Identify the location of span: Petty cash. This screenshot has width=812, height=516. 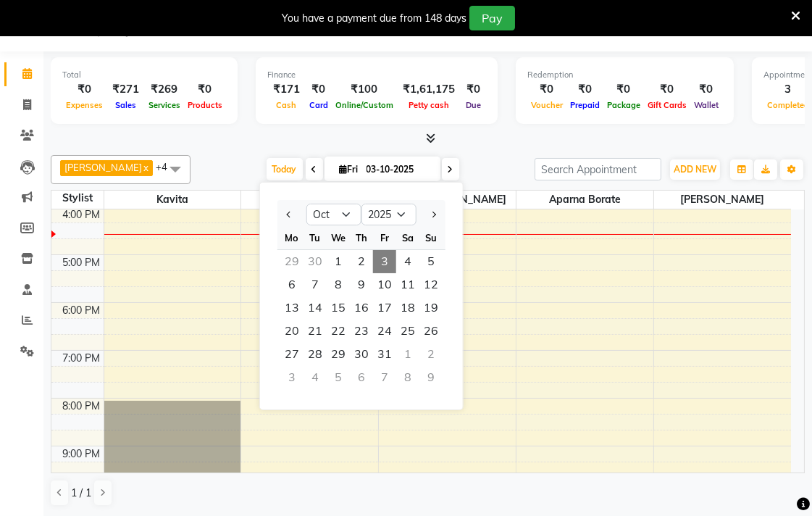
(429, 105).